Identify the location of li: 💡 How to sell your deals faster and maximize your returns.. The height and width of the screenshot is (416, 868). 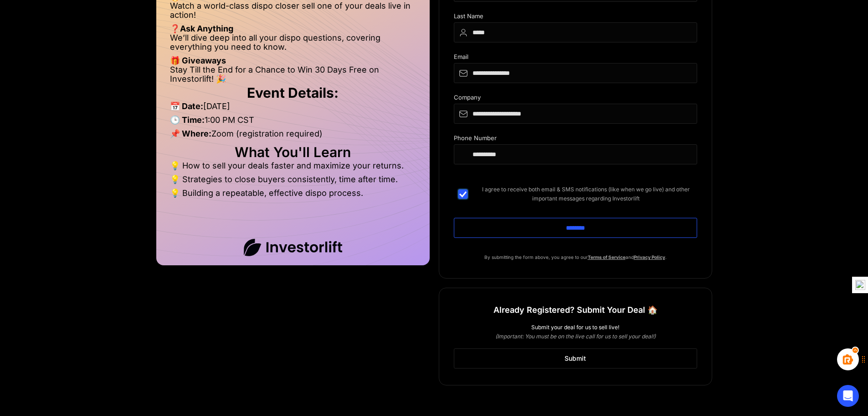
(293, 168).